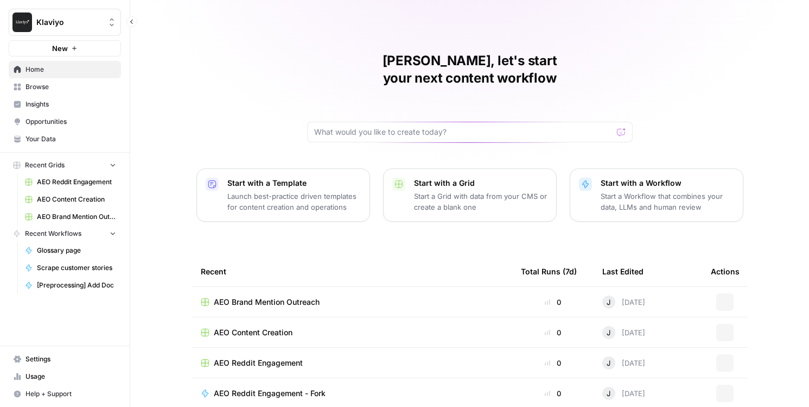 The height and width of the screenshot is (407, 809). I want to click on input: What would you like to create today?, so click(464, 132).